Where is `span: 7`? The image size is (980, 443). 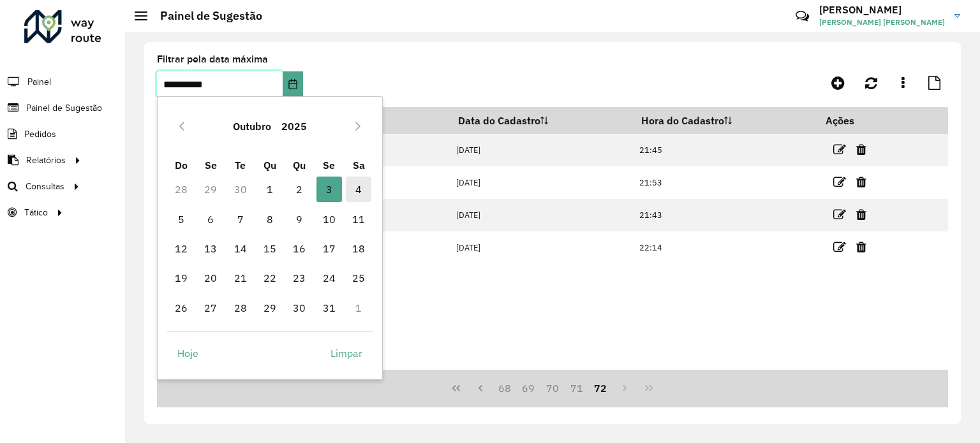
span: 7 is located at coordinates (240, 219).